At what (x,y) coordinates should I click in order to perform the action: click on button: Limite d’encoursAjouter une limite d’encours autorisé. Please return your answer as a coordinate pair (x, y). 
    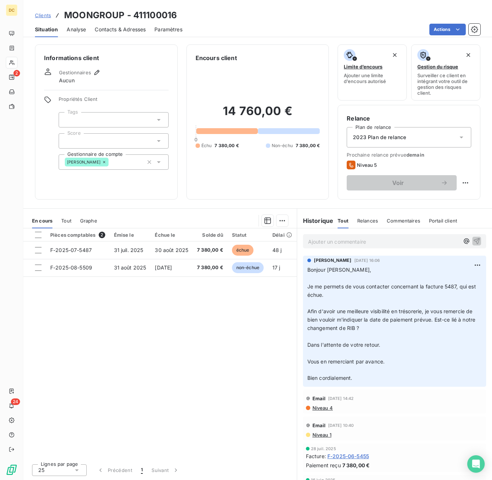
    Looking at the image, I should click on (372, 72).